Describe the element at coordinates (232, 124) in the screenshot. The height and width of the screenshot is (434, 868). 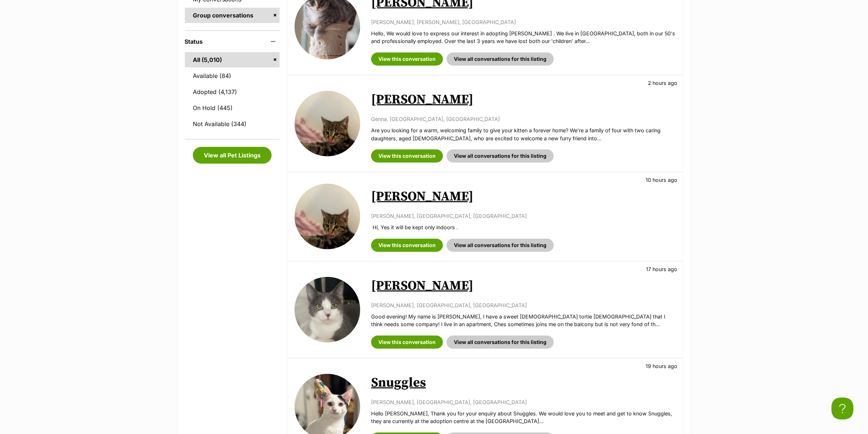
I see `a: Not Available (344)` at that location.